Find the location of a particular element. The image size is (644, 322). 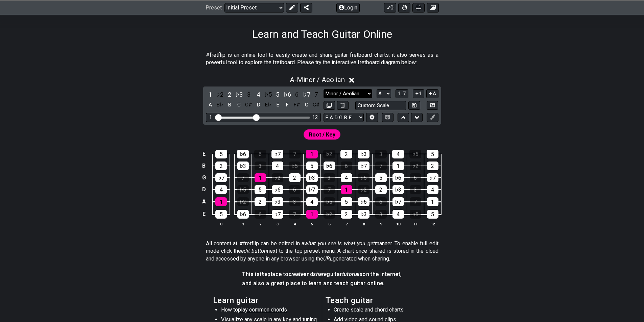

span: 1..7 is located at coordinates (402, 94).